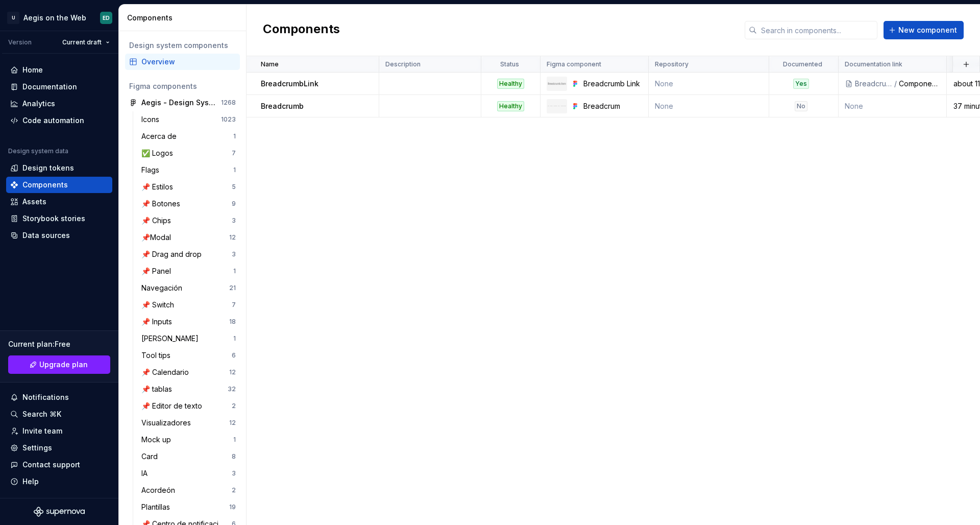 The height and width of the screenshot is (525, 980). Describe the element at coordinates (189, 389) in the screenshot. I see `a: 📌 tablas32` at that location.